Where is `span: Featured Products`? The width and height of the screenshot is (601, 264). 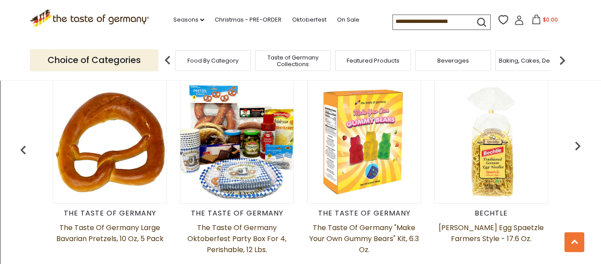 span: Featured Products is located at coordinates (373, 60).